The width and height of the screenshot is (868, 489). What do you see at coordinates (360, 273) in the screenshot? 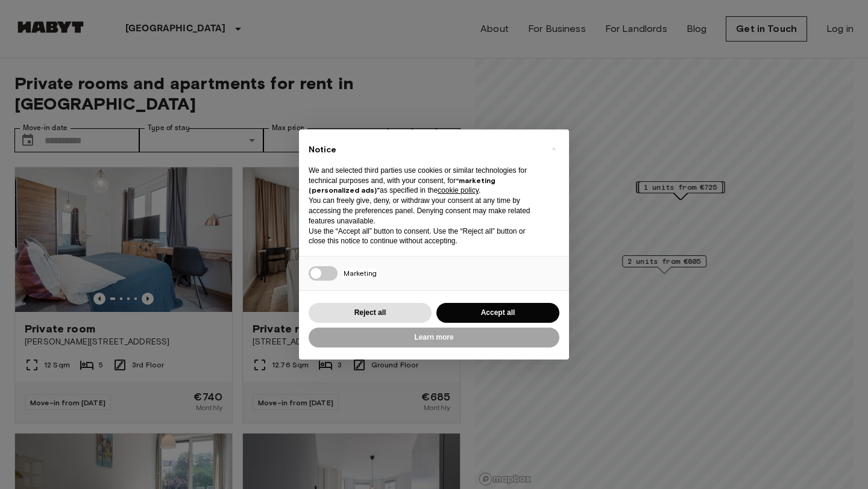
I see `span: Marketing` at bounding box center [360, 273].